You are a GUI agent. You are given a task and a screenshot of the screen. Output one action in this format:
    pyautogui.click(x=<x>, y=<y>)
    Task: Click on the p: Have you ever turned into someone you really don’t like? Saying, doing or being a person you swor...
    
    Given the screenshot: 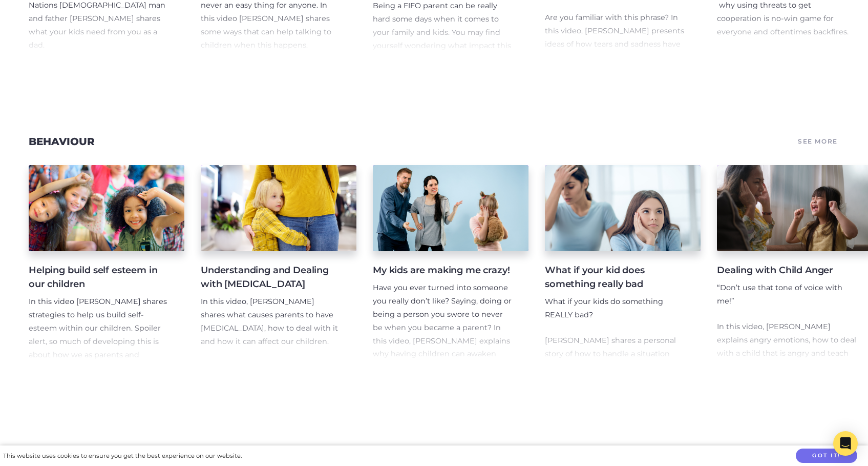 What is the action you would take?
    pyautogui.click(x=443, y=341)
    